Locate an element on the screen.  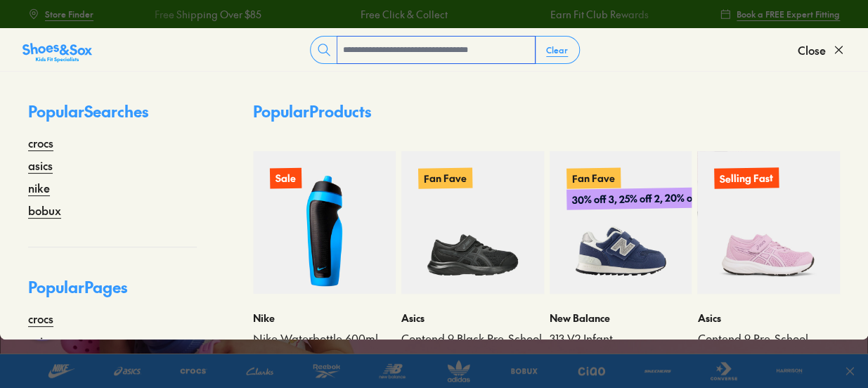
a: Selling Fast is located at coordinates (768, 222).